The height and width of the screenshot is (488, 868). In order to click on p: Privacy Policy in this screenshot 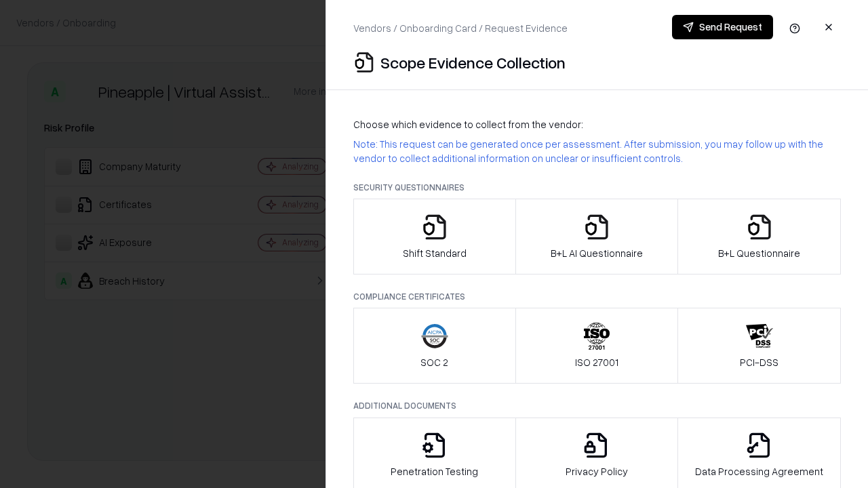, I will do `click(596, 471)`.